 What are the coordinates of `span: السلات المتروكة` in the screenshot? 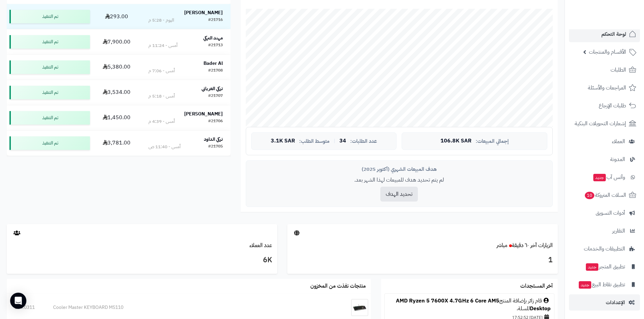 It's located at (605, 195).